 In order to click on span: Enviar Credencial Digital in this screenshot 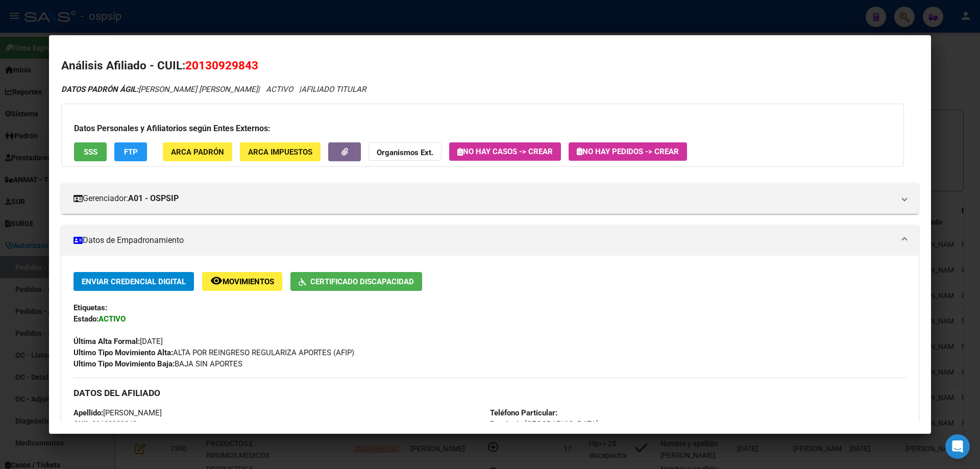, I will do `click(134, 282)`.